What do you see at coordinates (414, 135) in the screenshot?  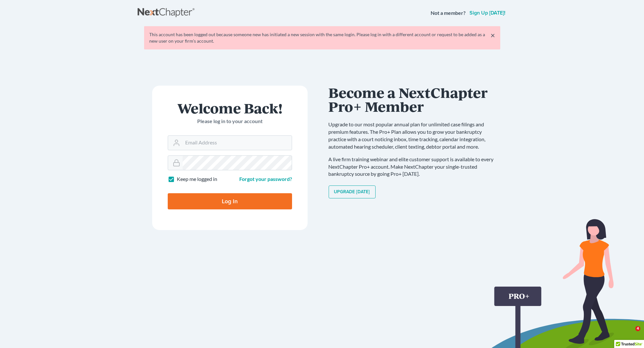 I see `p: Upgrade to our most popular annual plan for unlimited case filings and premium features. The Pro+...` at bounding box center [414, 135].